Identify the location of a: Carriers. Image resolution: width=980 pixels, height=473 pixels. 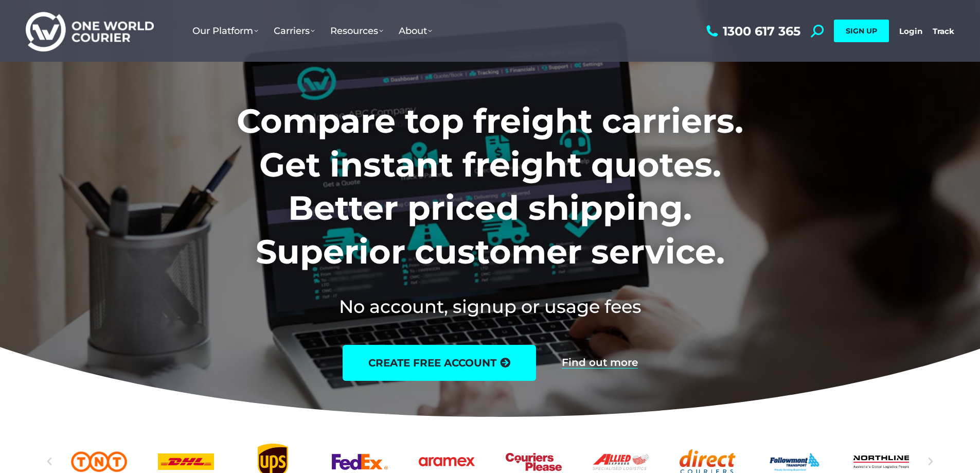
(294, 31).